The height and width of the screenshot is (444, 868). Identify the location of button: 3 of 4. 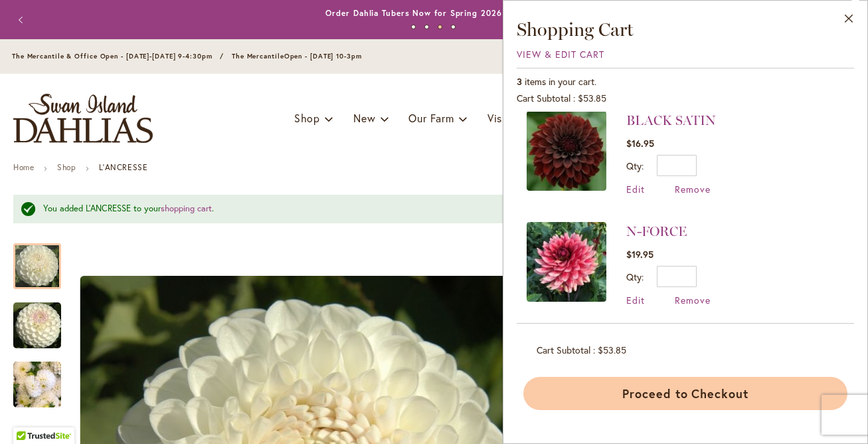
(439, 27).